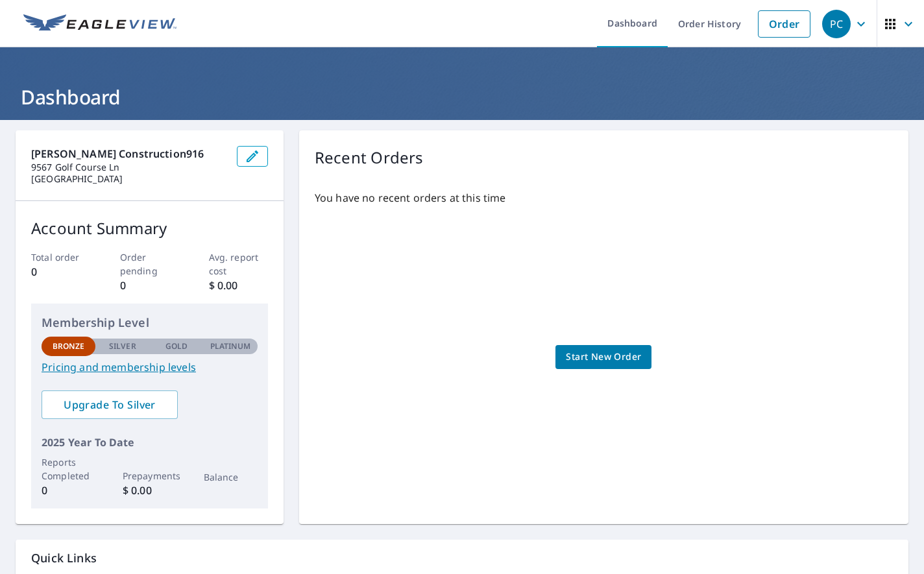  What do you see at coordinates (68, 469) in the screenshot?
I see `p: Reports Completed` at bounding box center [68, 469].